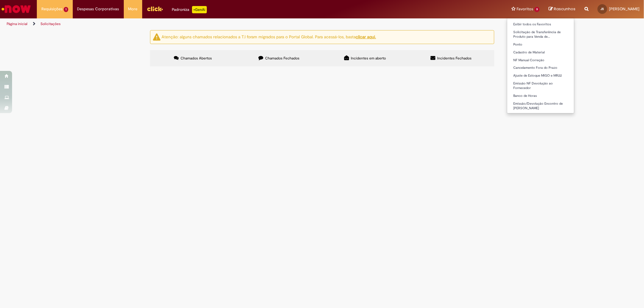 The height and width of the screenshot is (308, 644). What do you see at coordinates (565, 9) in the screenshot?
I see `span: Rascunhos` at bounding box center [565, 9].